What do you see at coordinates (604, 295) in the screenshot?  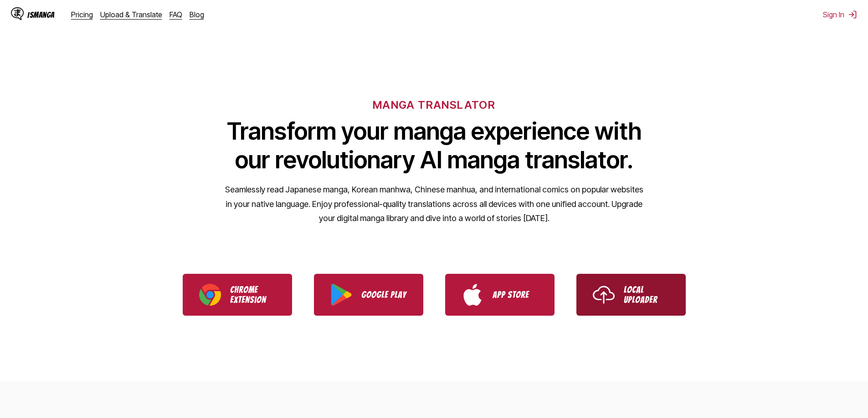 I see `img: Upload icon` at bounding box center [604, 295].